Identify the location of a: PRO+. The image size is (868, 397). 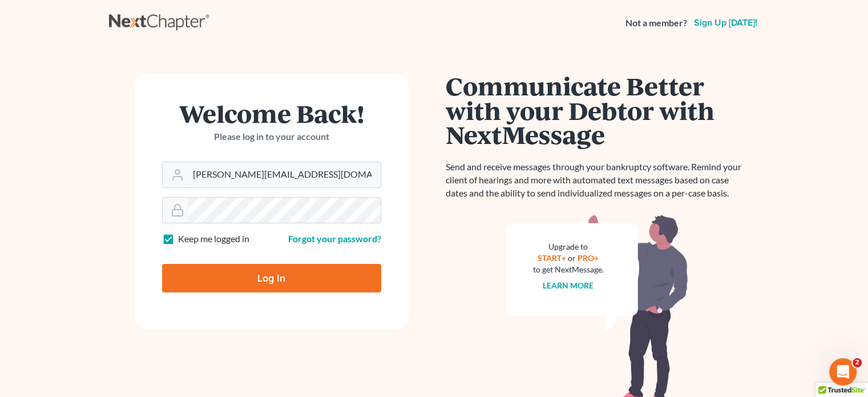
(588, 257).